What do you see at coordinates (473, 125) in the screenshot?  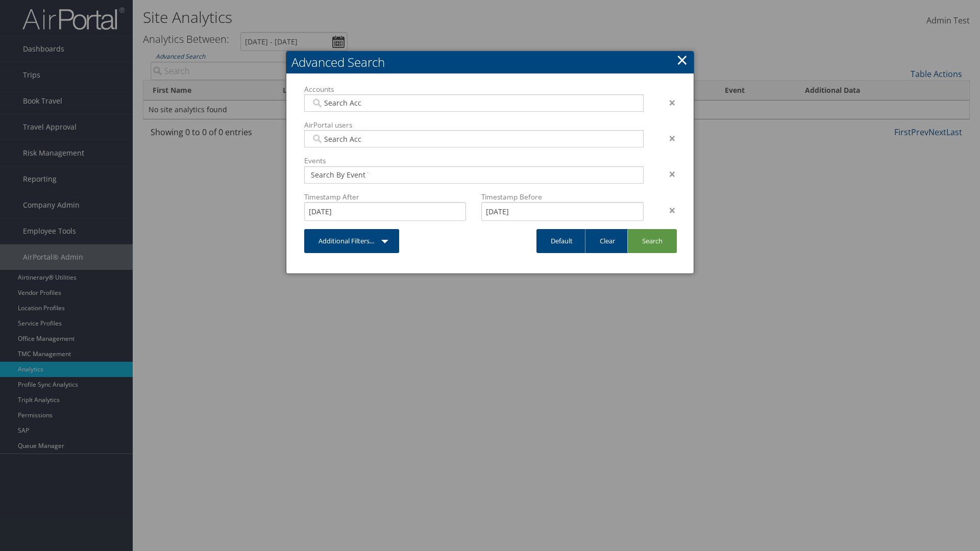 I see `label: AirPortal users` at bounding box center [473, 125].